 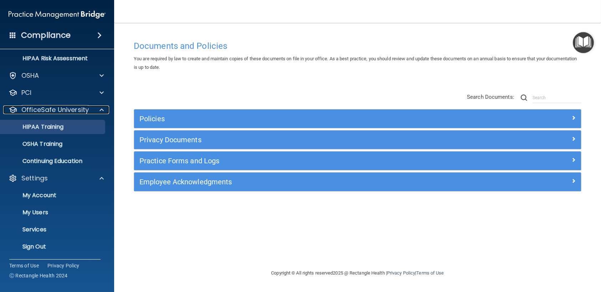 What do you see at coordinates (53, 212) in the screenshot?
I see `p: My Users` at bounding box center [53, 212].